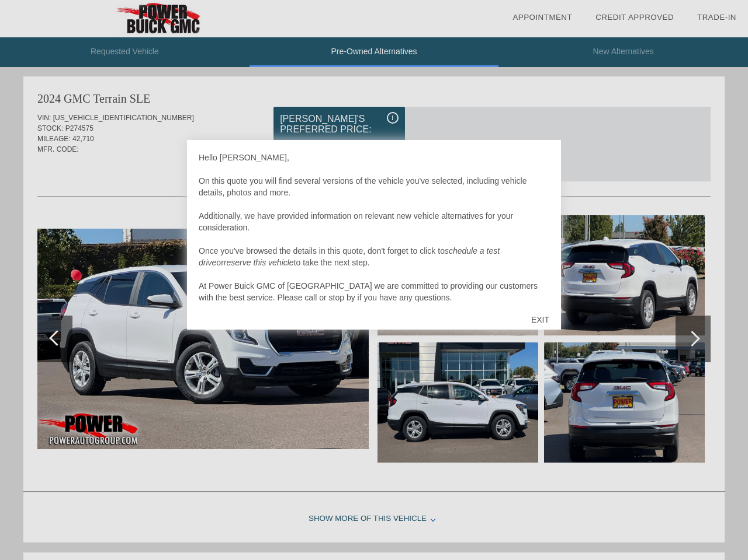 Image resolution: width=748 pixels, height=560 pixels. What do you see at coordinates (259, 263) in the screenshot?
I see `i: reserve this vehicle` at bounding box center [259, 263].